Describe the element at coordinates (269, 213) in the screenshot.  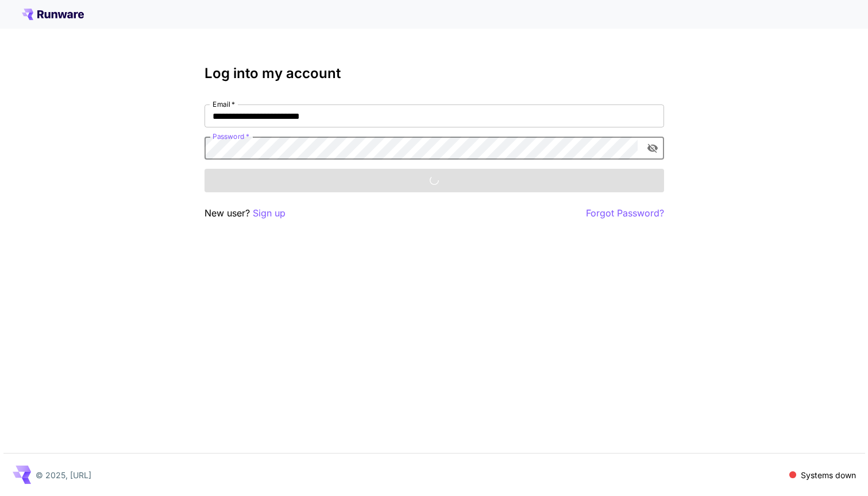
I see `button: Sign up` at that location.